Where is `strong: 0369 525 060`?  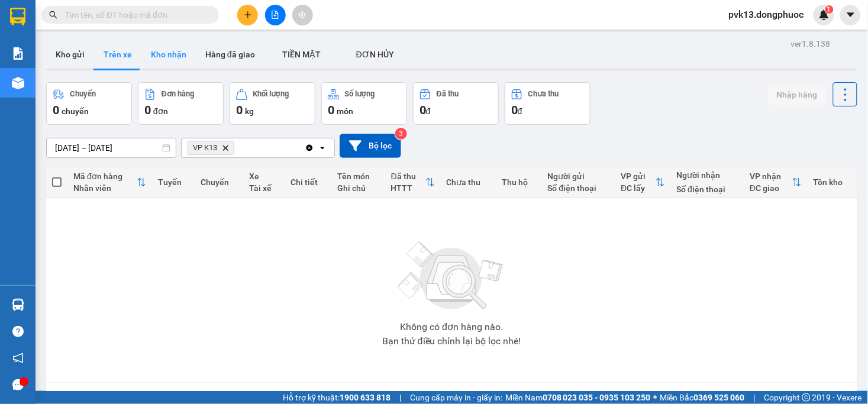 strong: 0369 525 060 is located at coordinates (719, 397).